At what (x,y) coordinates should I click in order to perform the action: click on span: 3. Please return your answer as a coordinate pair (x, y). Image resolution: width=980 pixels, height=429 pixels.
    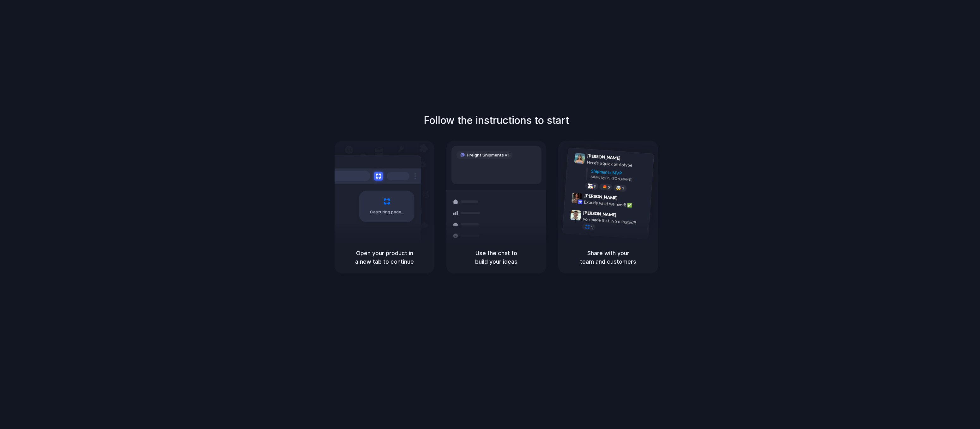
    Looking at the image, I should click on (623, 188).